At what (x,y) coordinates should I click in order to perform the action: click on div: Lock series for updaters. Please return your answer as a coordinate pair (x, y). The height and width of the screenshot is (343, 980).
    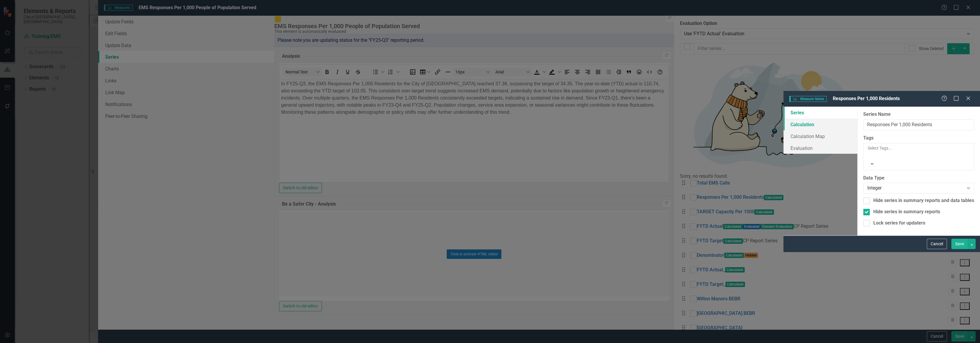
    Looking at the image, I should click on (899, 223).